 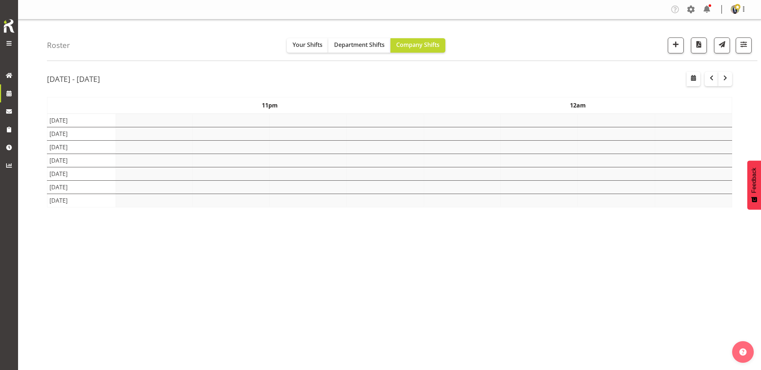 I want to click on span: Feedback, so click(x=754, y=180).